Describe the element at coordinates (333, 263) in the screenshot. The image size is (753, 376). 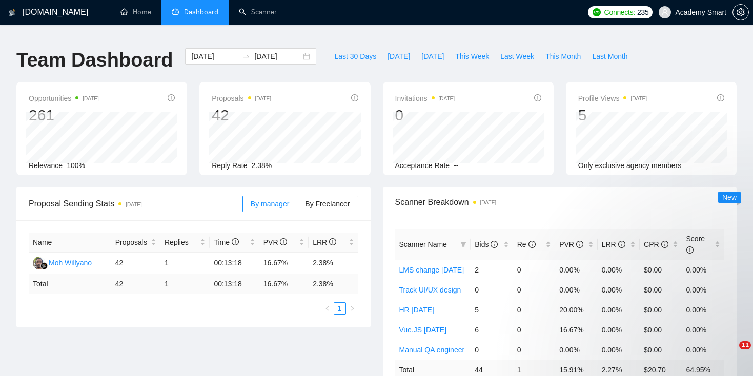
I see `td: 2.38%` at that location.